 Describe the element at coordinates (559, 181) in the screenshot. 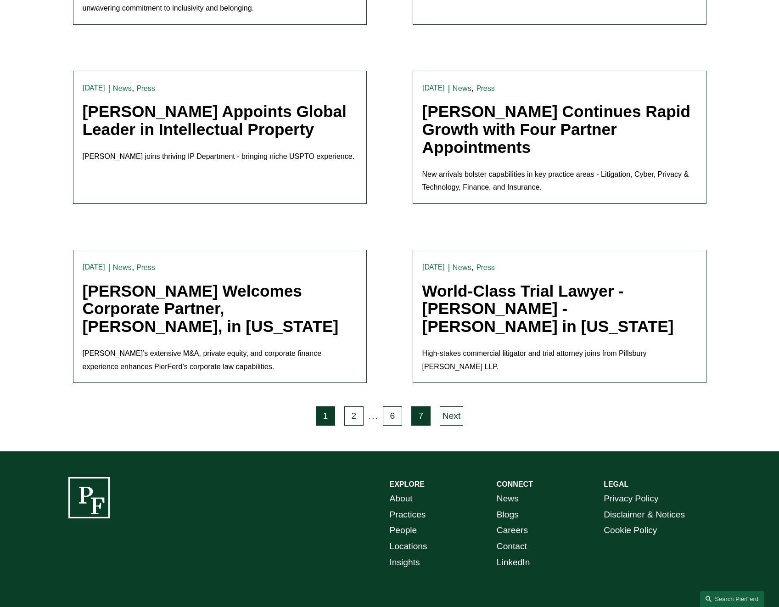

I see `p: New arrivals bolster capabilities in key practice areas - Litigation, Cyber, Privacy & Technology...` at that location.